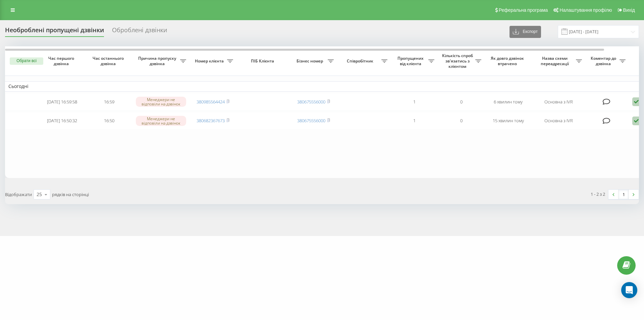 The width and height of the screenshot is (644, 320). Describe the element at coordinates (524, 10) in the screenshot. I see `span: Реферальна програма` at that location.